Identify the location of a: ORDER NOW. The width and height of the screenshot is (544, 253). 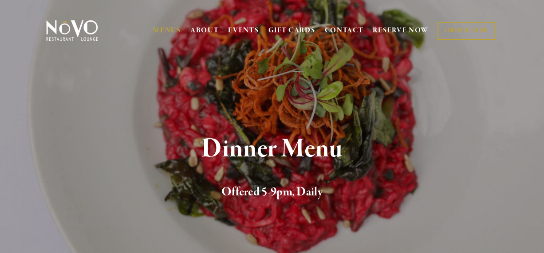
(466, 31).